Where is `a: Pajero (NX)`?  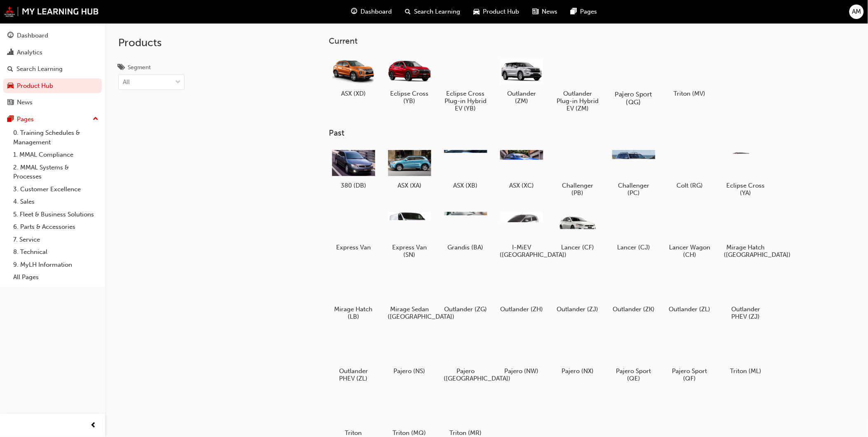
a: Pajero (NX) is located at coordinates (577, 354).